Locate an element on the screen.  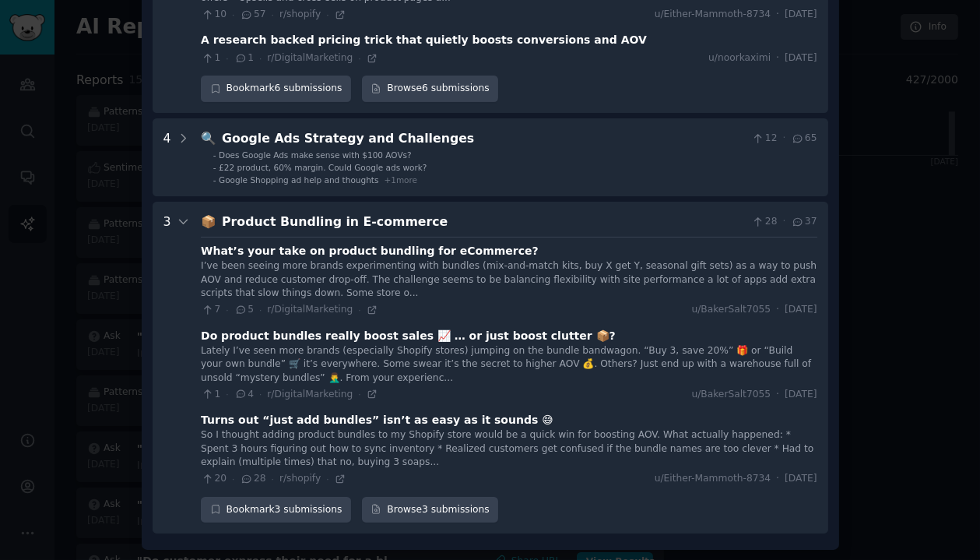
div: What’s your take on product bundling for eCommerce? is located at coordinates (369, 250).